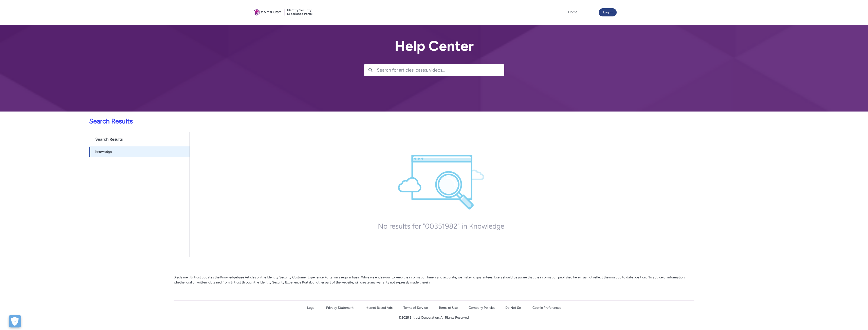 Image resolution: width=868 pixels, height=330 pixels. I want to click on a: Company Policies, so click(482, 308).